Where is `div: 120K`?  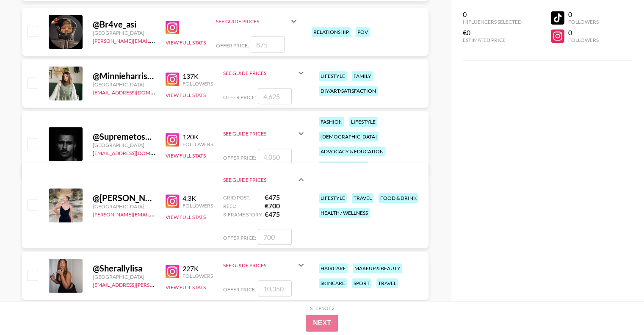 div: 120K is located at coordinates (198, 137).